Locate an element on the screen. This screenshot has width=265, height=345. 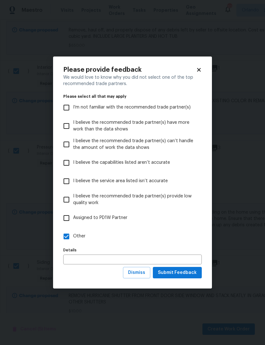
span: I’m not familiar with the recommended trade partner(s) is located at coordinates (132, 107).